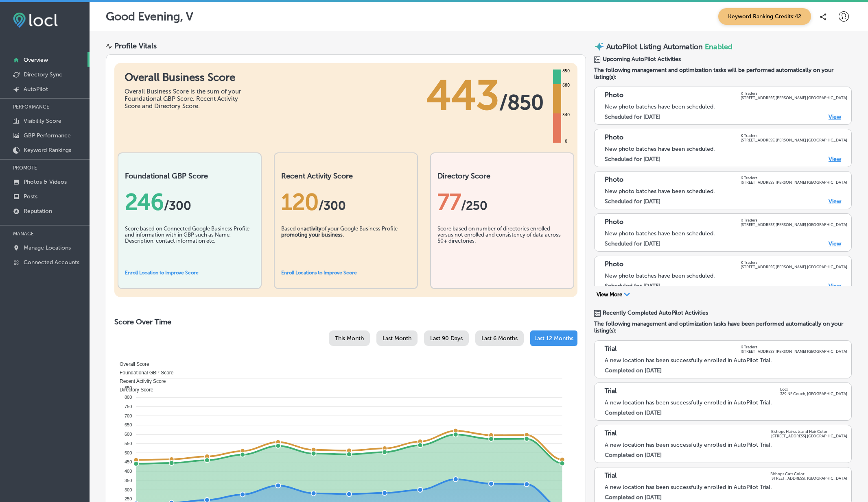 This screenshot has width=868, height=502. I want to click on span: Recent Activity Score, so click(139, 381).